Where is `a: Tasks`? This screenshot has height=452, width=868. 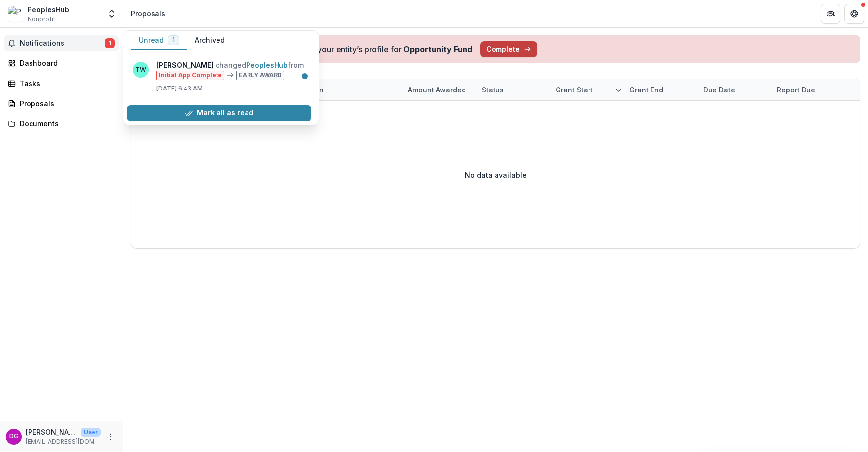
a: Tasks is located at coordinates (61, 83).